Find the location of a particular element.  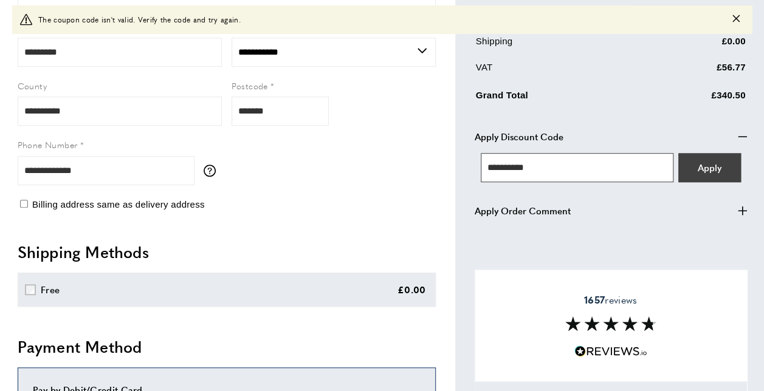

td: VAT is located at coordinates (557, 72).